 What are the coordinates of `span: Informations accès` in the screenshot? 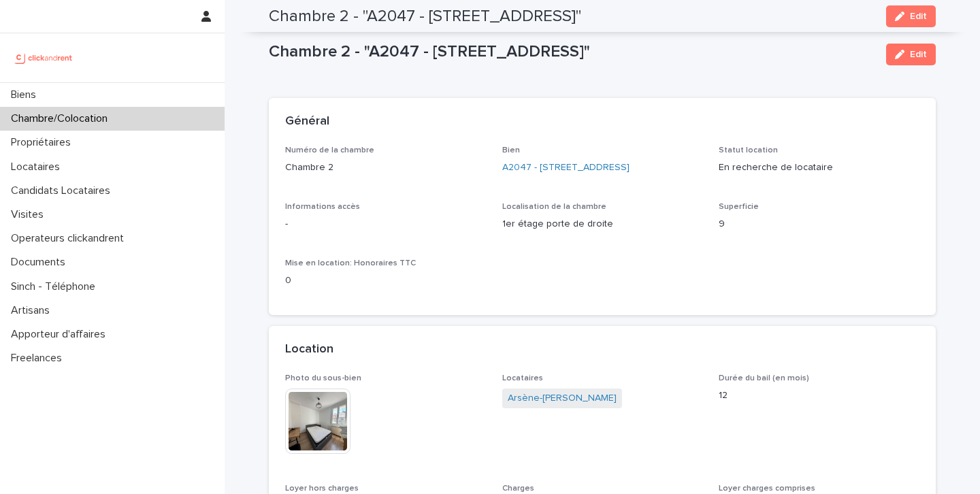 It's located at (322, 207).